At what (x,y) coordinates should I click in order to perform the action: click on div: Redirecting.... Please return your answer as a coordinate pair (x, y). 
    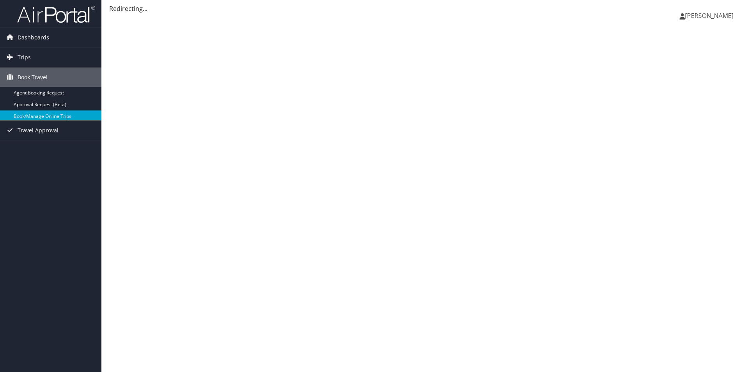
    Looking at the image, I should click on (425, 9).